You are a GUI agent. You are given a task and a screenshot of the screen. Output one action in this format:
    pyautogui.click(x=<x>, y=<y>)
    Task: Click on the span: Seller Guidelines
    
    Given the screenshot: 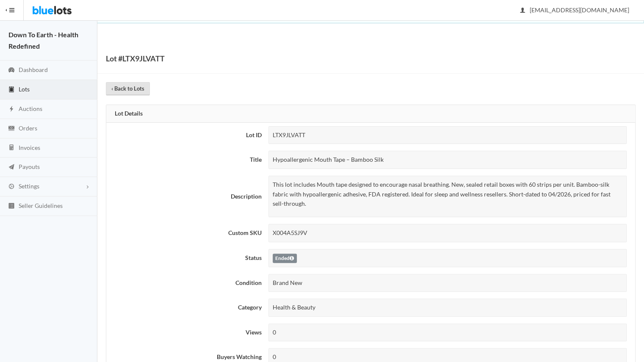 What is the action you would take?
    pyautogui.click(x=41, y=205)
    